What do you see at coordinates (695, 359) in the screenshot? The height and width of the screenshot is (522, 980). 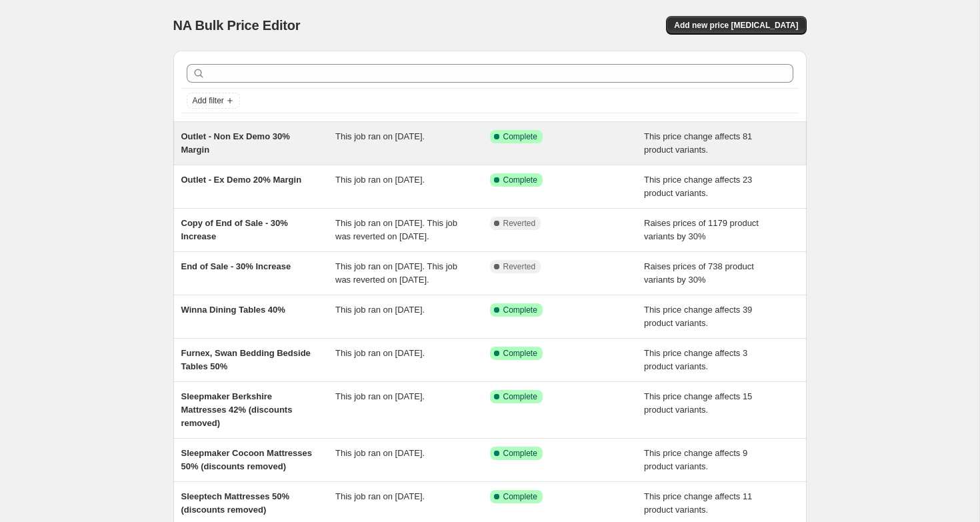 I see `span: This price change affects 3 product variants.` at bounding box center [695, 359].